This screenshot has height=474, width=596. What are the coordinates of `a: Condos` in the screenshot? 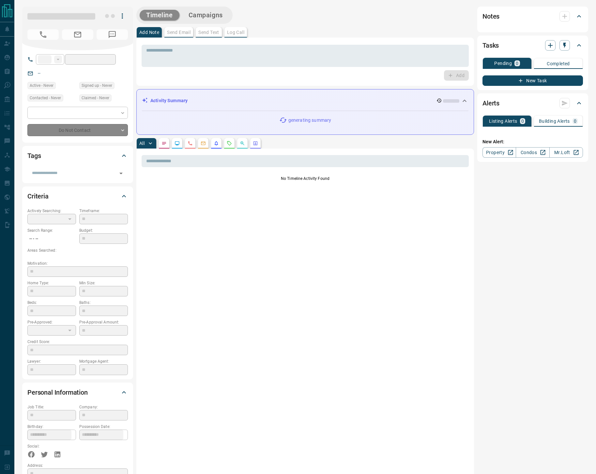 It's located at (532, 152).